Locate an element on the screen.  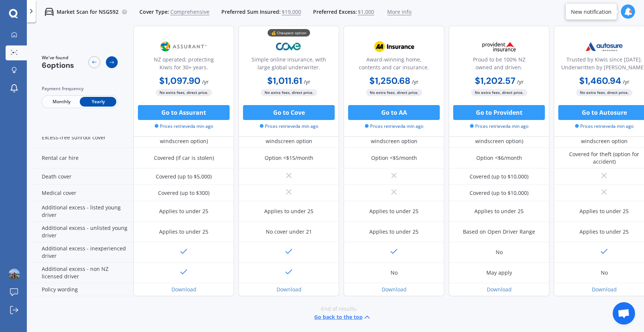
span: Cover Type: is located at coordinates (155, 12).